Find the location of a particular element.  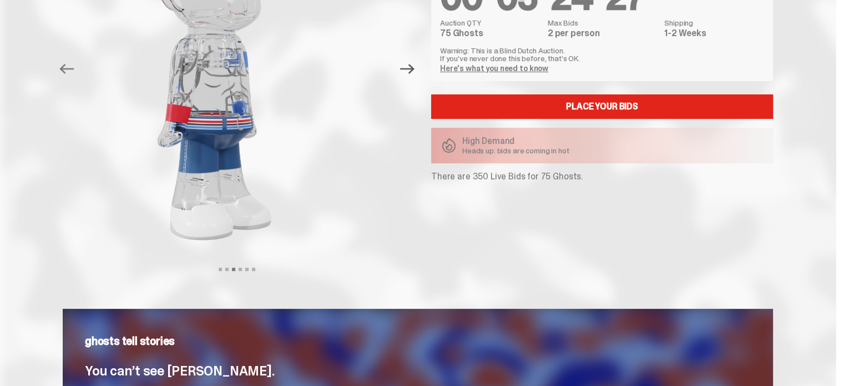

a: Here's what you need to know is located at coordinates (494, 68).